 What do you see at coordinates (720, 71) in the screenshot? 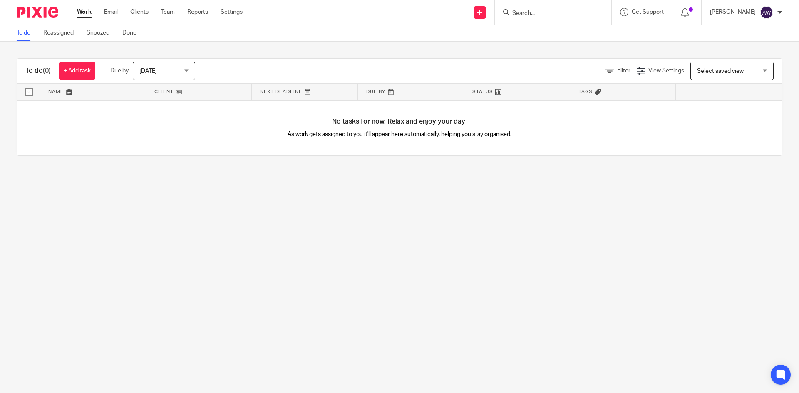
I see `span: Select saved view` at bounding box center [720, 71].